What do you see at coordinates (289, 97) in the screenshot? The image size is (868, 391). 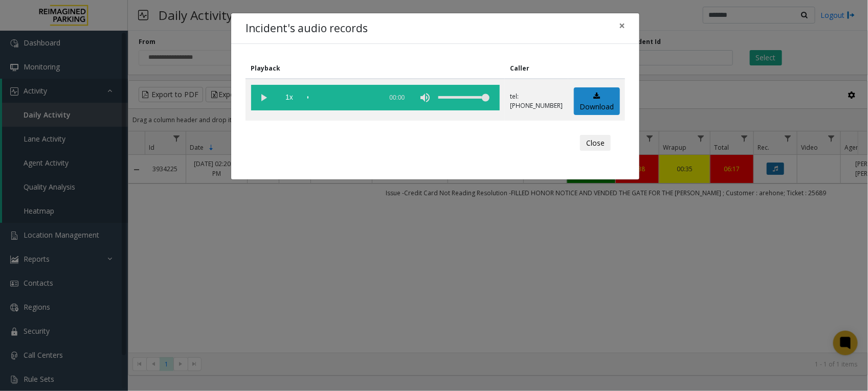 I see `span: playback speed button` at bounding box center [289, 97].